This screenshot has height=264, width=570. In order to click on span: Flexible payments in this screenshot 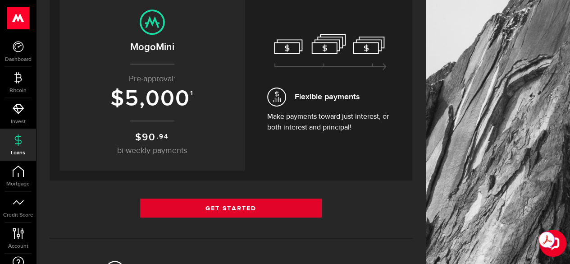, I will do `click(327, 96)`.